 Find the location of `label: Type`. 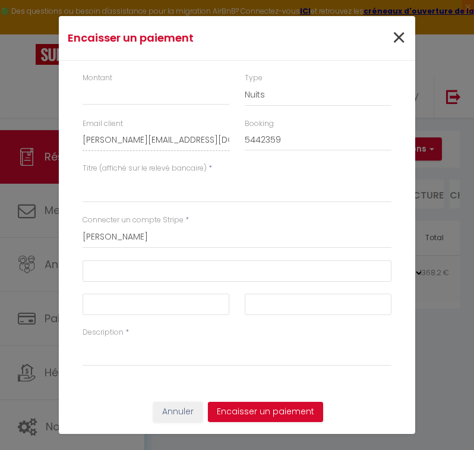

label: Type is located at coordinates (254, 78).